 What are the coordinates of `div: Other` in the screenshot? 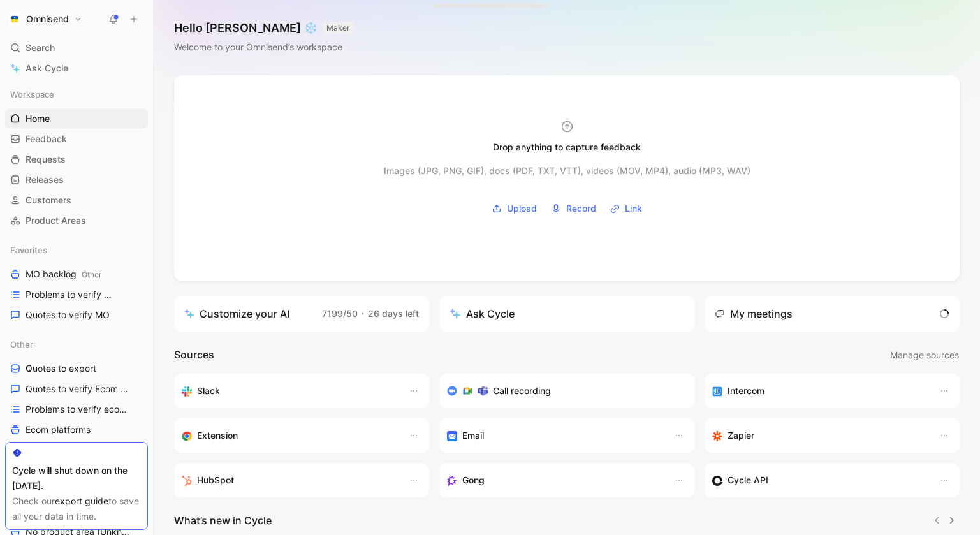 It's located at (76, 345).